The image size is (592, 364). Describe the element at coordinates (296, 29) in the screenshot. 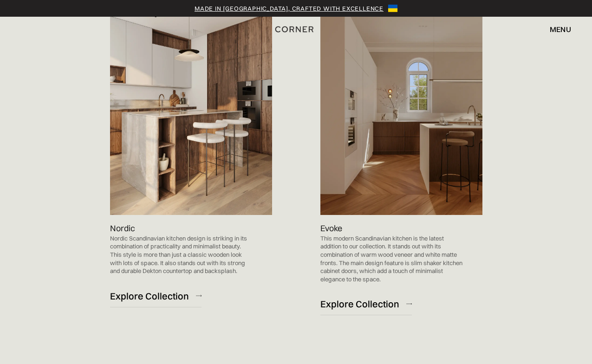

I see `a: home` at that location.